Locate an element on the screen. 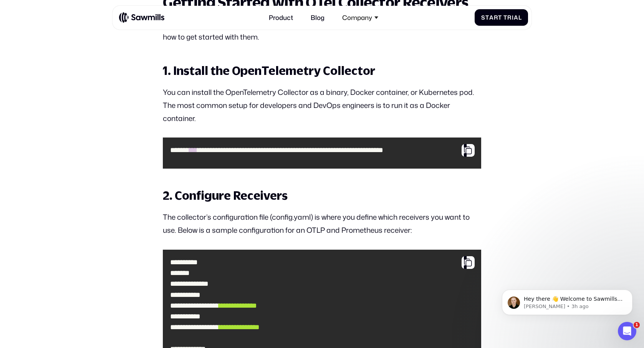 The height and width of the screenshot is (348, 644). p: Hey there 👋 Welcome to Sawmills. The smart telemetry management platform that solves cost, qualit... is located at coordinates (83, 26).